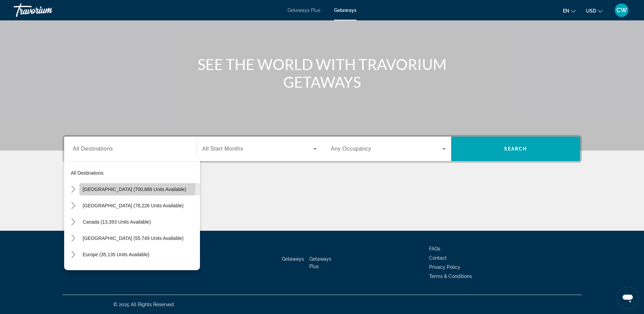 The image size is (644, 314). I want to click on button: Toggle Australia (3,110 units available) submenu, so click(73, 271).